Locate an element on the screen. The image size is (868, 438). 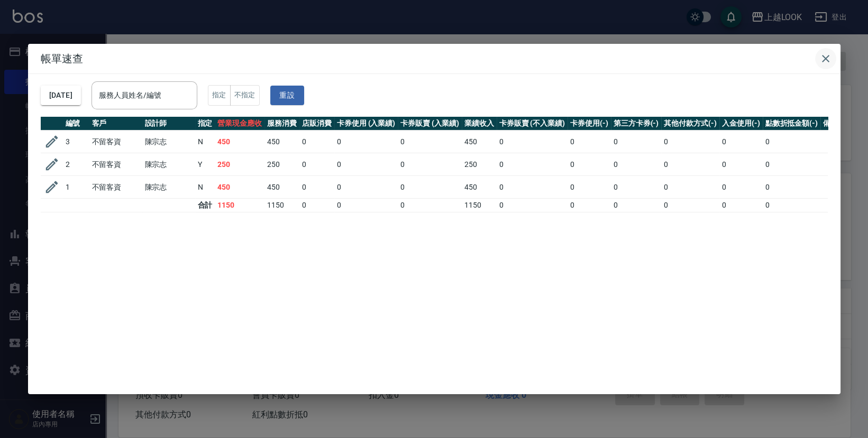
button: 重設 is located at coordinates (287, 95).